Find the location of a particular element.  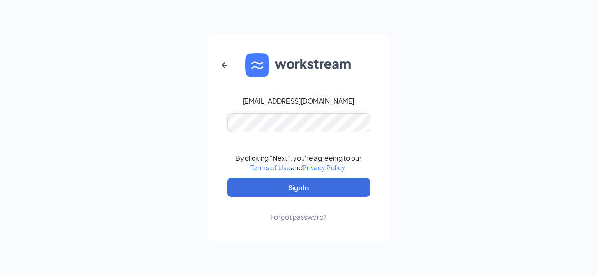

a: Terms of Use is located at coordinates (270, 167).